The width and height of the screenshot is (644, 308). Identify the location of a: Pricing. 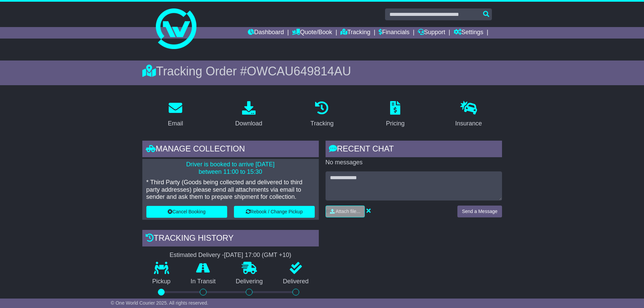
(395, 115).